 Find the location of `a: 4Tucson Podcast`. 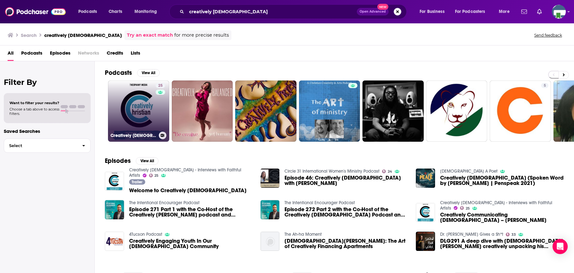

a: 4Tucson Podcast is located at coordinates (146, 234).